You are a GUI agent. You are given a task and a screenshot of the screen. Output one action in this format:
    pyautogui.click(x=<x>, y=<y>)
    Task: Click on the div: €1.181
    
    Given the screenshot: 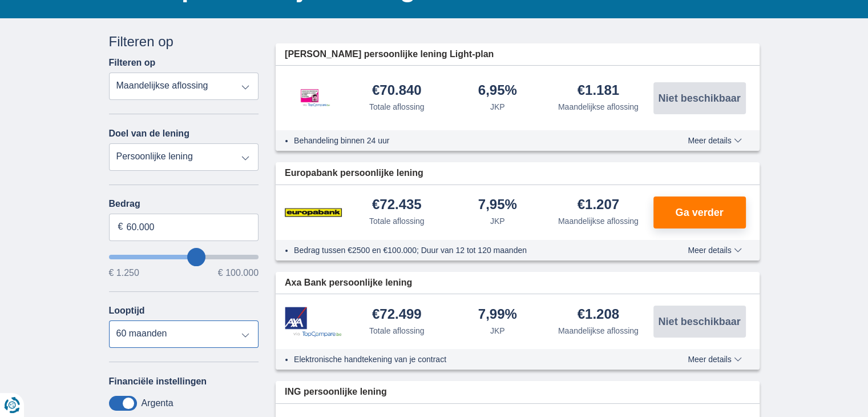 What is the action you would take?
    pyautogui.click(x=598, y=91)
    